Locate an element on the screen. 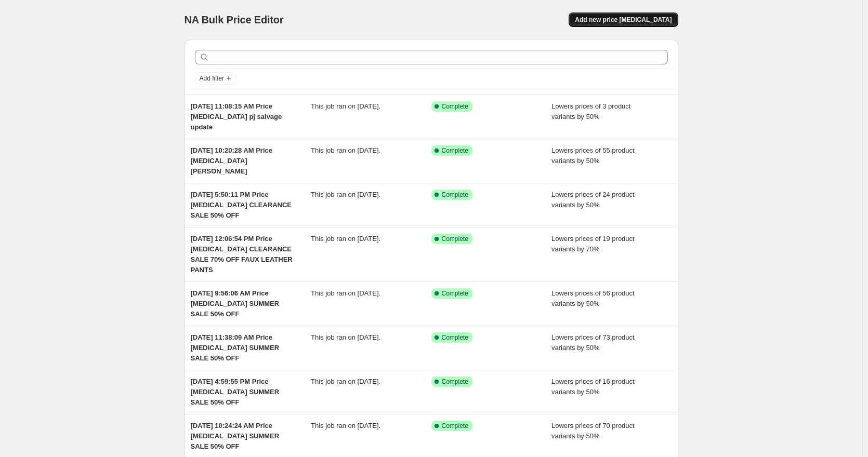  span: Add filter is located at coordinates (212, 79).